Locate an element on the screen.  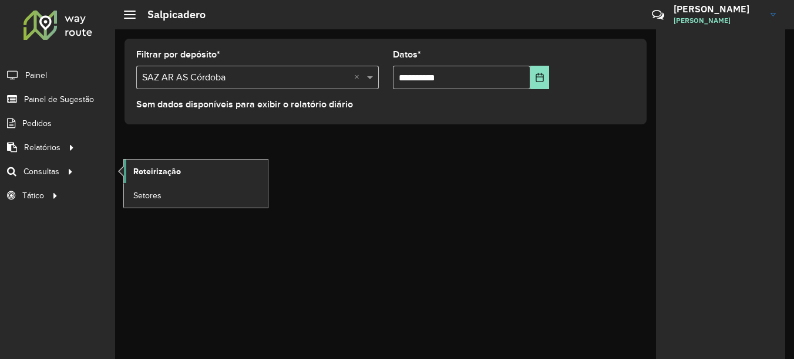
font: Datos is located at coordinates (405, 54).